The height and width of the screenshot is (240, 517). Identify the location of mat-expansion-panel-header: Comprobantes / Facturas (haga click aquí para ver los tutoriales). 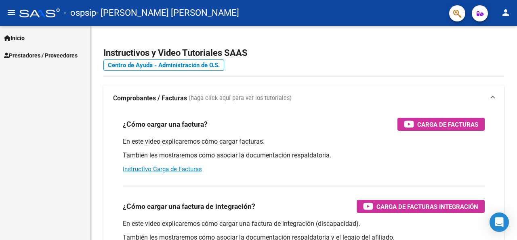
(304, 98).